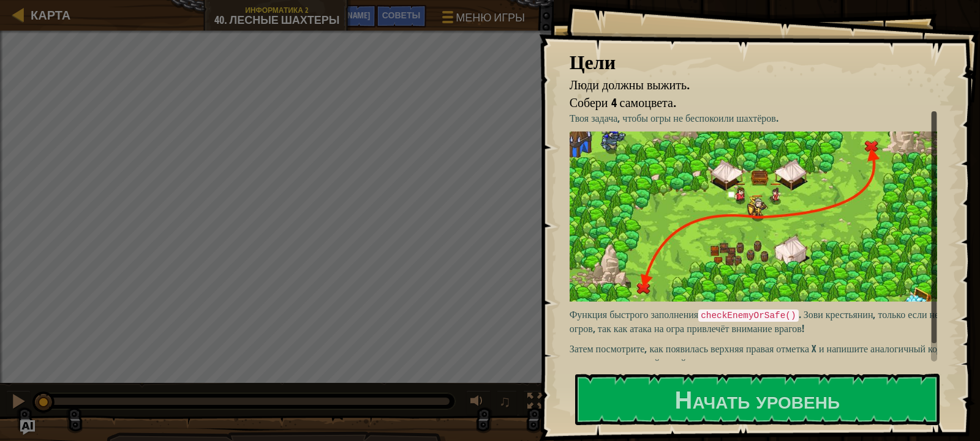  What do you see at coordinates (592, 62) in the screenshot?
I see `font: Цели` at bounding box center [592, 62].